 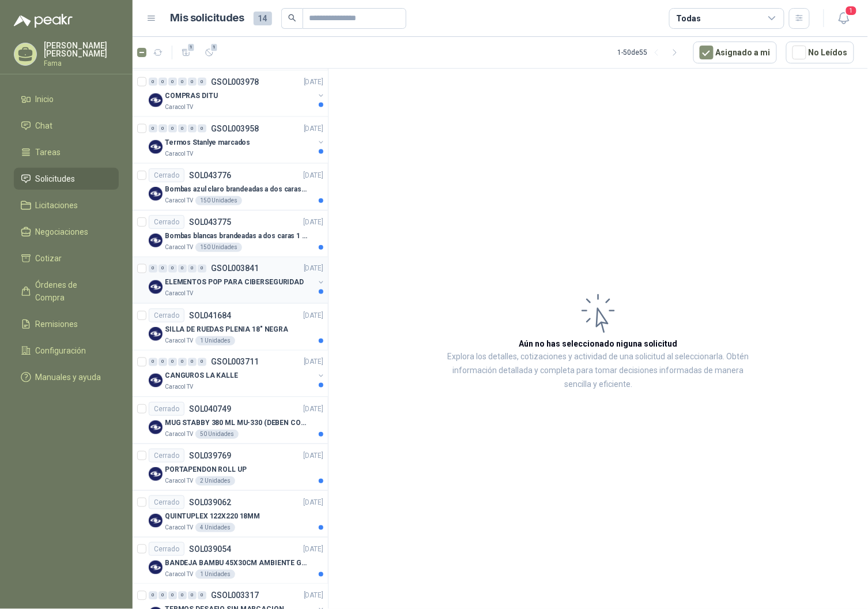 I want to click on div: 1 - 50 de 55, so click(x=651, y=53).